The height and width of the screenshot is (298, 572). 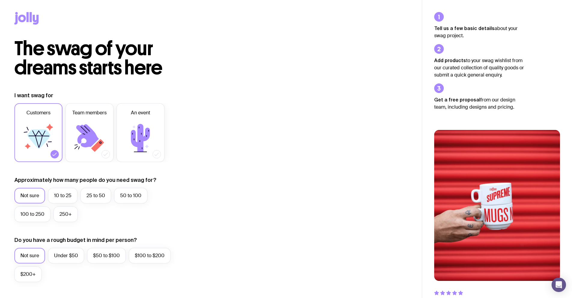 What do you see at coordinates (32, 215) in the screenshot?
I see `label: 100 to 250` at bounding box center [32, 215].